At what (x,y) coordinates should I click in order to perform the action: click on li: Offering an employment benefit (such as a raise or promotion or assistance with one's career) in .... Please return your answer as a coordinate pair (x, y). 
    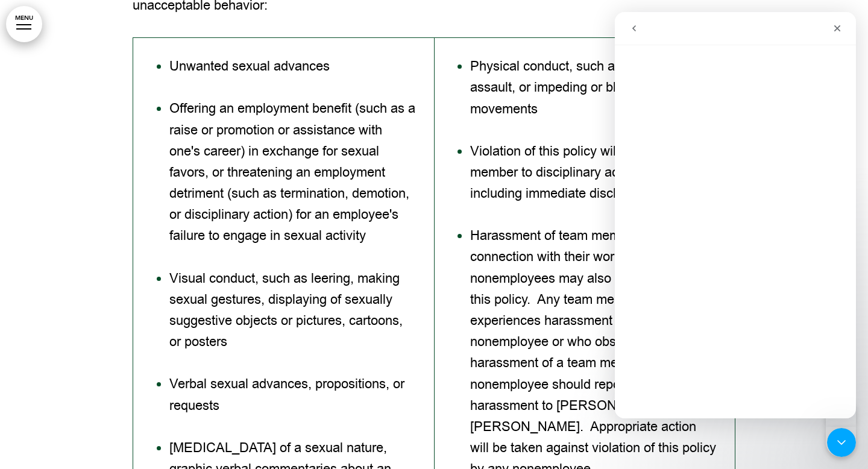
    Looking at the image, I should click on (292, 172).